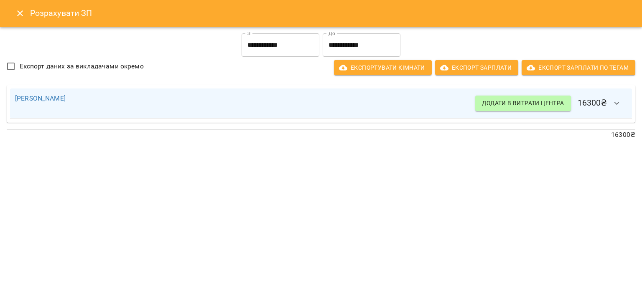 This screenshot has height=290, width=642. I want to click on button: Експорт Зарплати по тегам, so click(578, 68).